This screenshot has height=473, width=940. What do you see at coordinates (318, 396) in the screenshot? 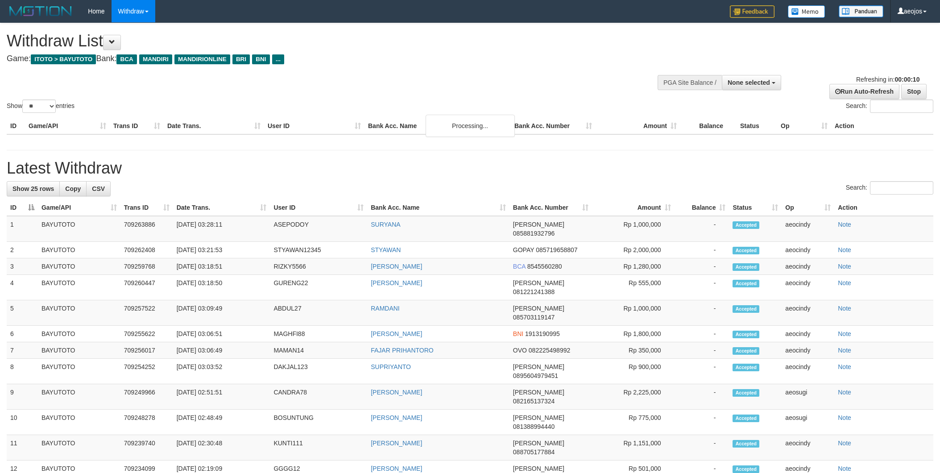
I see `td: CANDRA78` at bounding box center [318, 396].